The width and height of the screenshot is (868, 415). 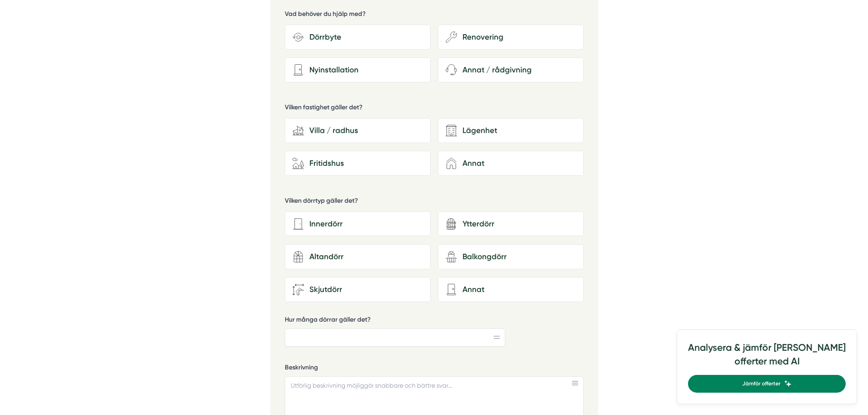 What do you see at coordinates (325, 15) in the screenshot?
I see `h5: Vad behöver du hjälp med?` at bounding box center [325, 15].